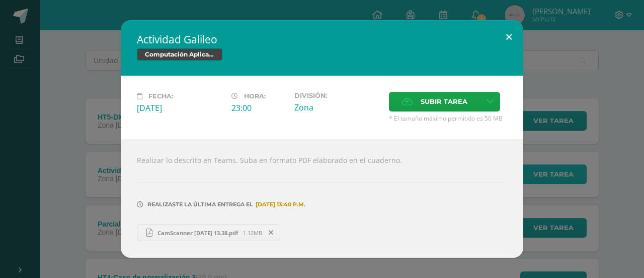 This screenshot has width=644, height=278. What do you see at coordinates (322, 198) in the screenshot?
I see `div: Realizar lo descrito en Teams. Suba en formato PDF elaborado en el cuaderno.` at bounding box center [322, 198].